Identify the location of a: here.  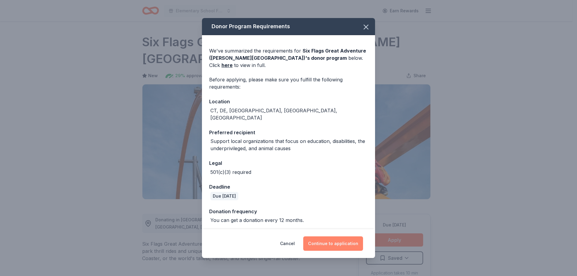
(227, 65).